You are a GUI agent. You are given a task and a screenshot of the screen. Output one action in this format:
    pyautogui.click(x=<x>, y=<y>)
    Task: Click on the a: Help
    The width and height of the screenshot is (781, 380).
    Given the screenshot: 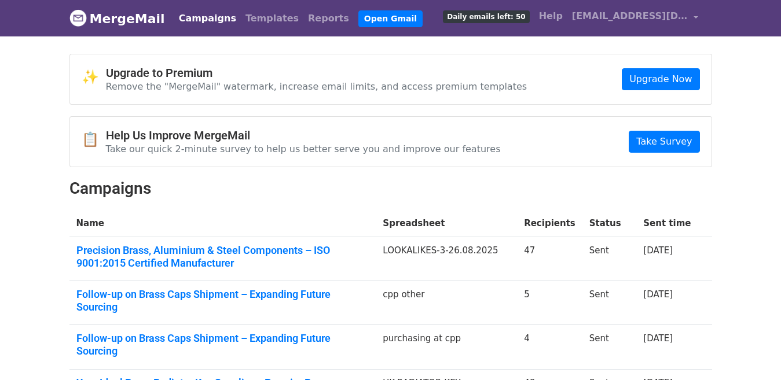 What is the action you would take?
    pyautogui.click(x=550, y=16)
    